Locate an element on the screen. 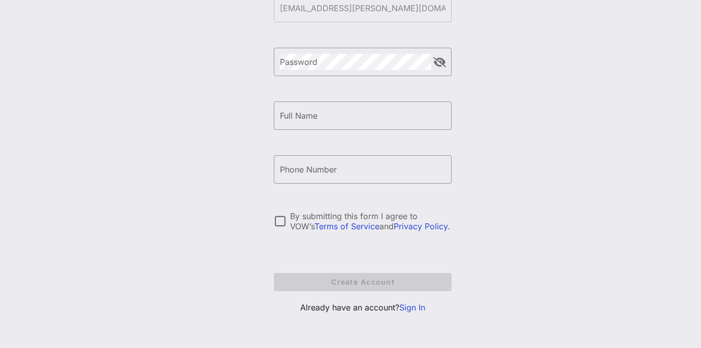 This screenshot has width=701, height=348. a: Terms of Service is located at coordinates (347, 227).